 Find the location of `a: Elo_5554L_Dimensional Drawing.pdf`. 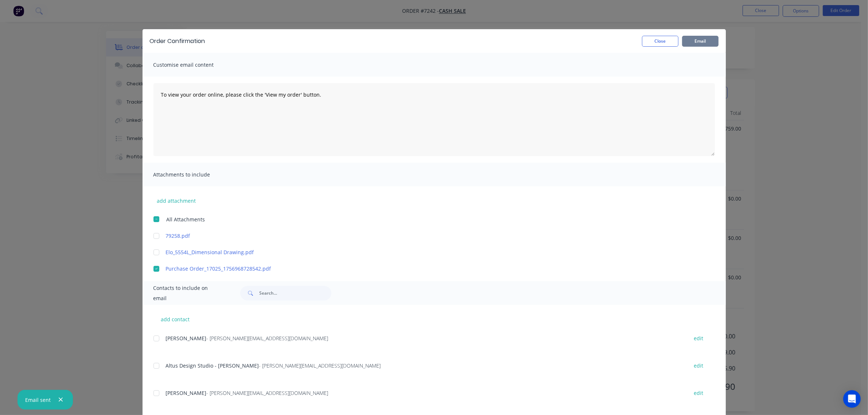

a: Elo_5554L_Dimensional Drawing.pdf is located at coordinates (423, 252).